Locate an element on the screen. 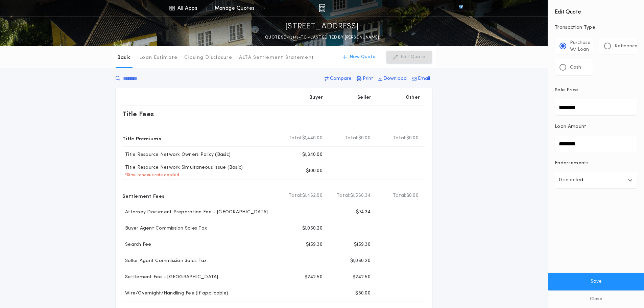  p: $30.00 is located at coordinates (363, 293).